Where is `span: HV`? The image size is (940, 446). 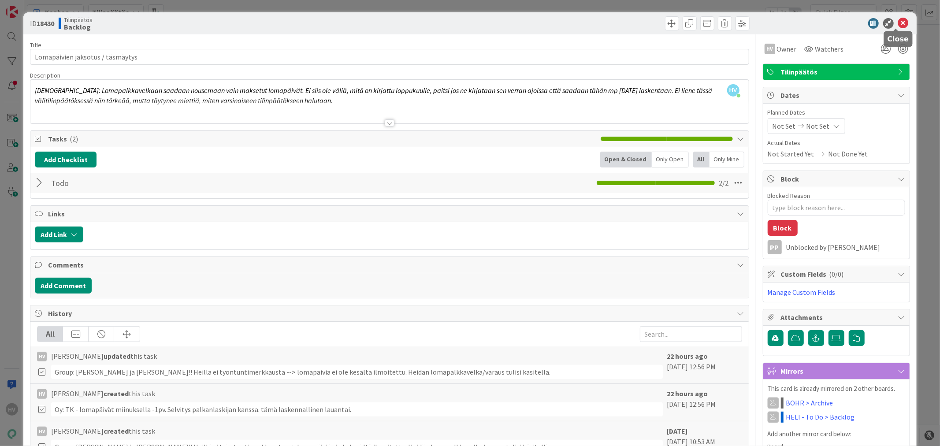
span: HV is located at coordinates (734, 90).